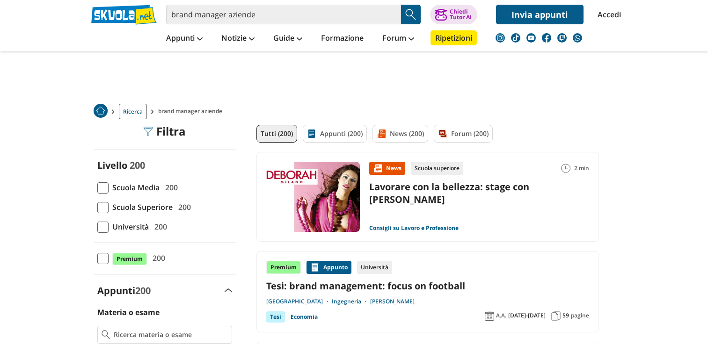 This screenshot has width=708, height=345. Describe the element at coordinates (283, 14) in the screenshot. I see `input: Cerca appunti, riassunti o versioni` at that location.